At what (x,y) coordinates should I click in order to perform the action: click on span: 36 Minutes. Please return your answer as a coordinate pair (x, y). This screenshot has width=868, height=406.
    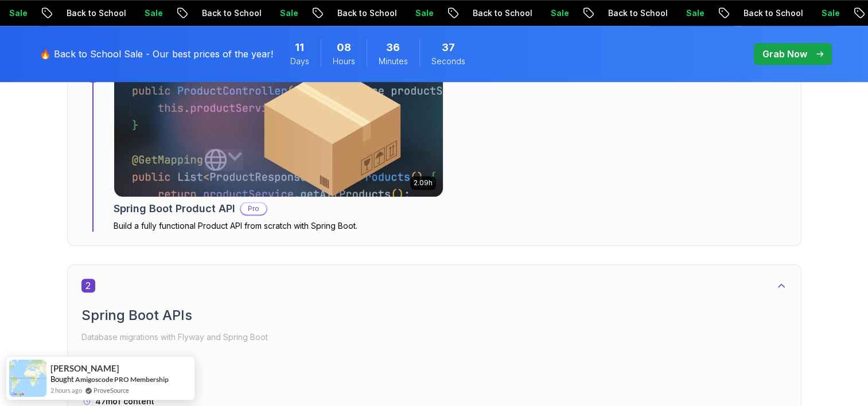
    Looking at the image, I should click on (393, 48).